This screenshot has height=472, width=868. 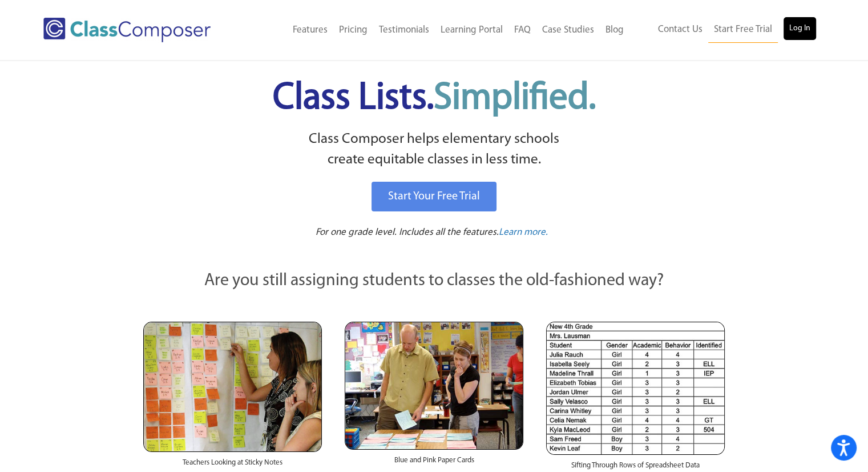 I want to click on a: Start Your Free Trial, so click(x=434, y=197).